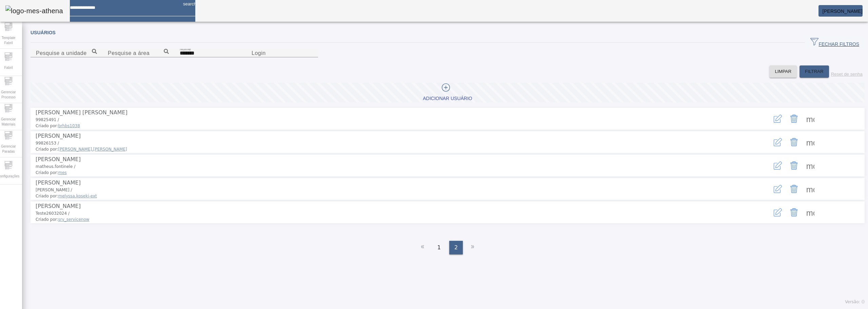  Describe the element at coordinates (43, 33) in the screenshot. I see `span: Usuários` at that location.